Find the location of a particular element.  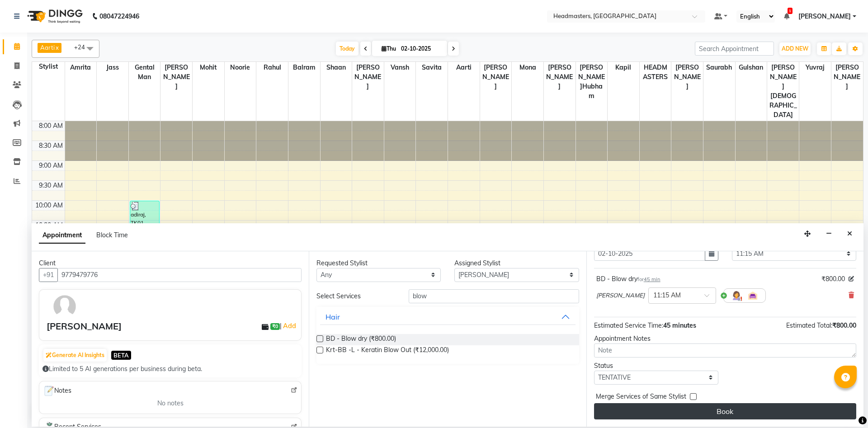

span: Vansh is located at coordinates (400, 68).